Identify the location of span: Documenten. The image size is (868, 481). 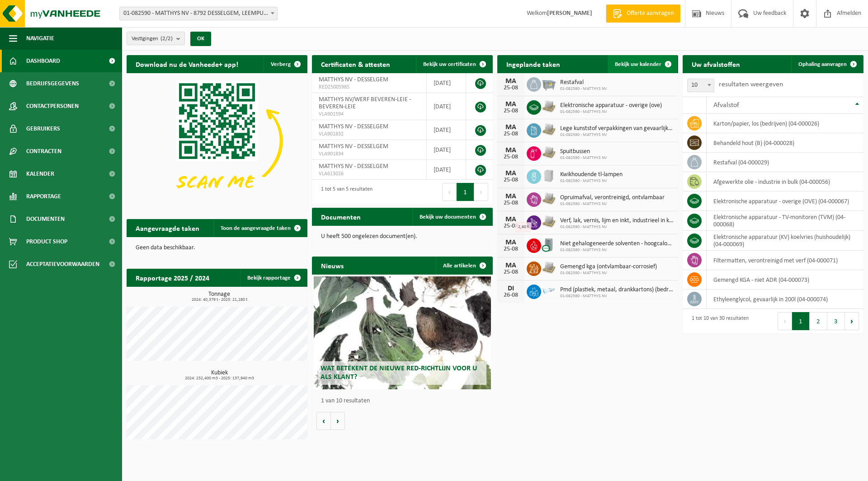
(45, 219).